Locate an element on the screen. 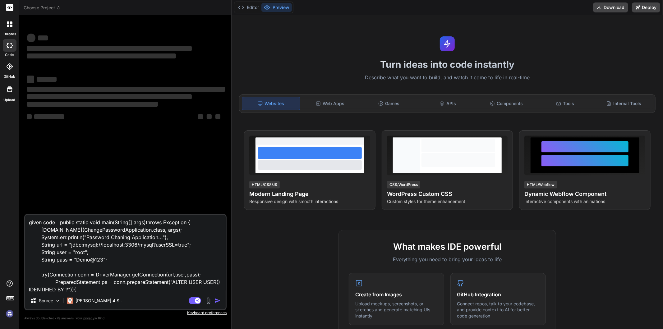  img: Claude 4 Sonnet is located at coordinates (70, 301).